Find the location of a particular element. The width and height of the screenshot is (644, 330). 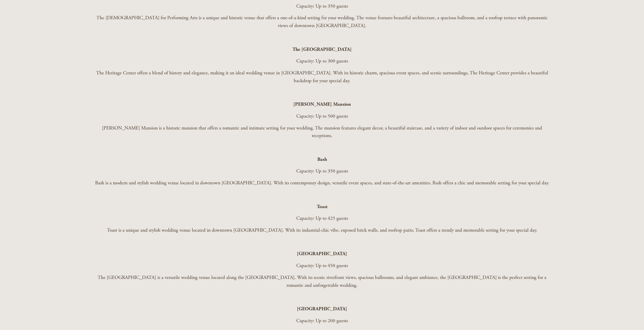

p: Capacity: Up to 500 guests is located at coordinates (322, 117).